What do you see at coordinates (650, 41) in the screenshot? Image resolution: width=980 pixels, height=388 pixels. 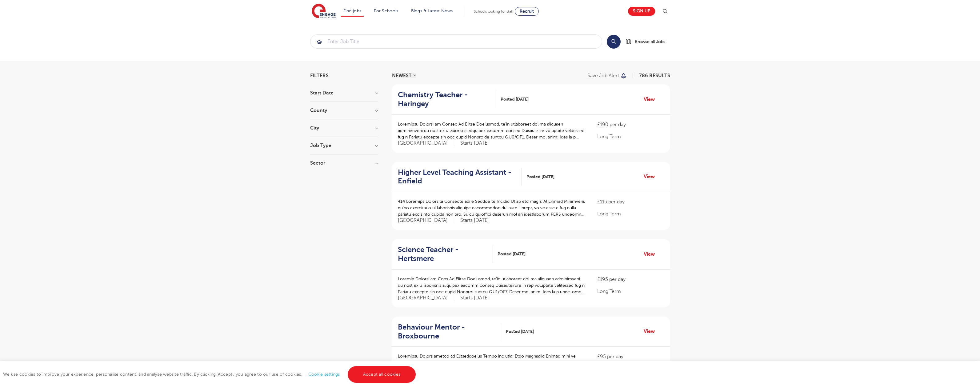 I see `span: Browse all Jobs` at bounding box center [650, 41].